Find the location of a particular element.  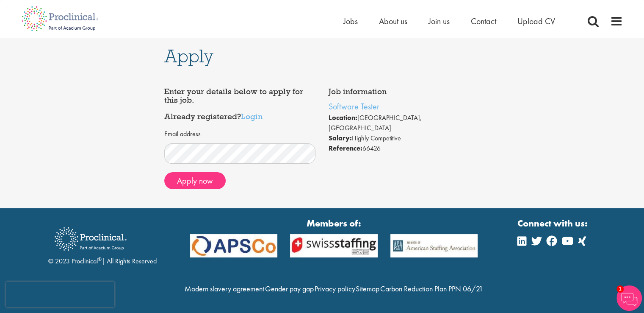

label: Email address is located at coordinates (183, 134).